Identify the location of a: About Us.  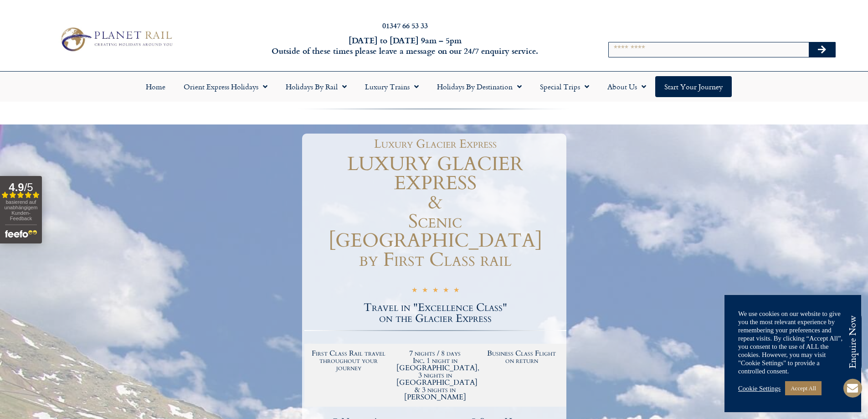
(627, 86).